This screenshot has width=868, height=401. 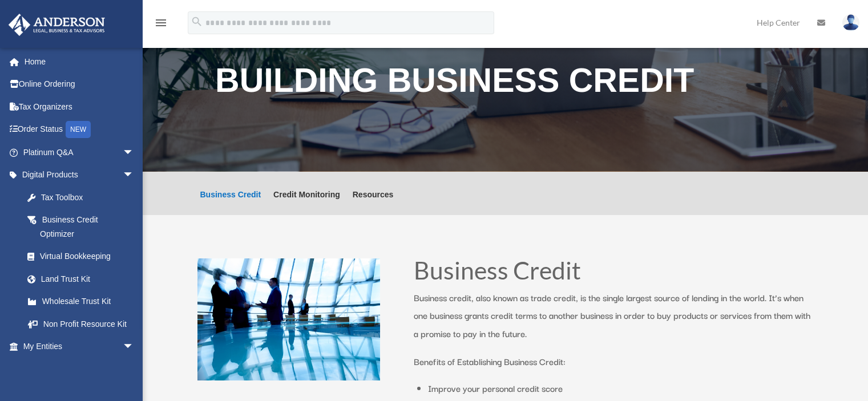 I want to click on h1: Building Business Credit, so click(x=505, y=83).